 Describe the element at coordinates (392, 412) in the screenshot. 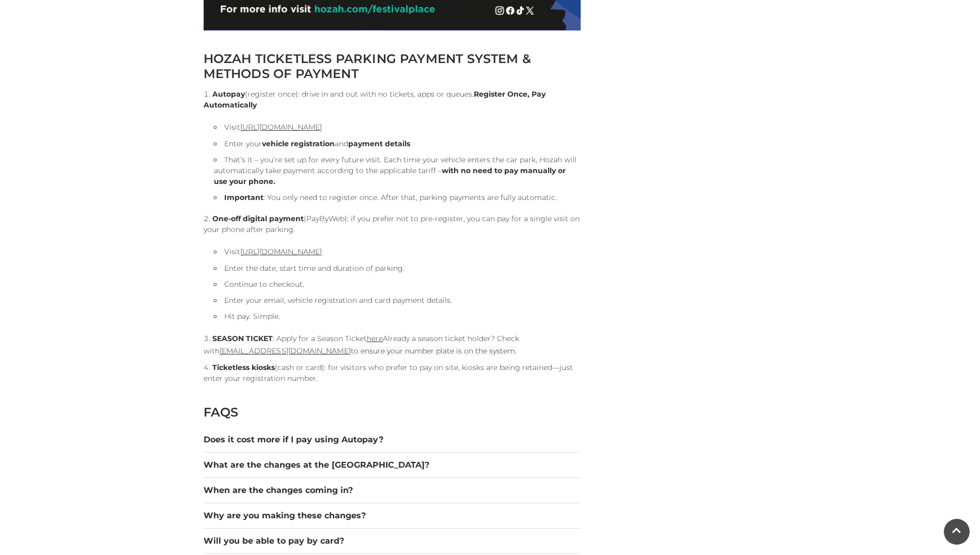

I see `h2: FAQS` at that location.